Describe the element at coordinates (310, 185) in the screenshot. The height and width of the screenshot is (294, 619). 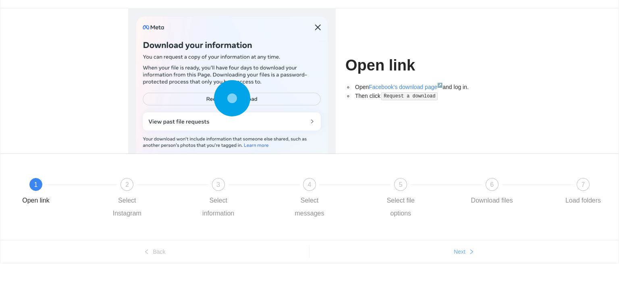
I see `span: 4` at that location.